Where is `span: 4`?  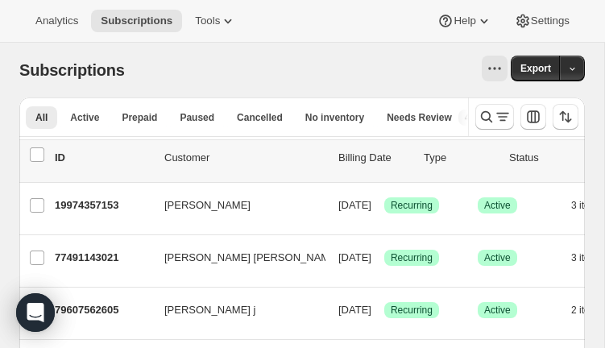
span: 4 is located at coordinates (467, 118).